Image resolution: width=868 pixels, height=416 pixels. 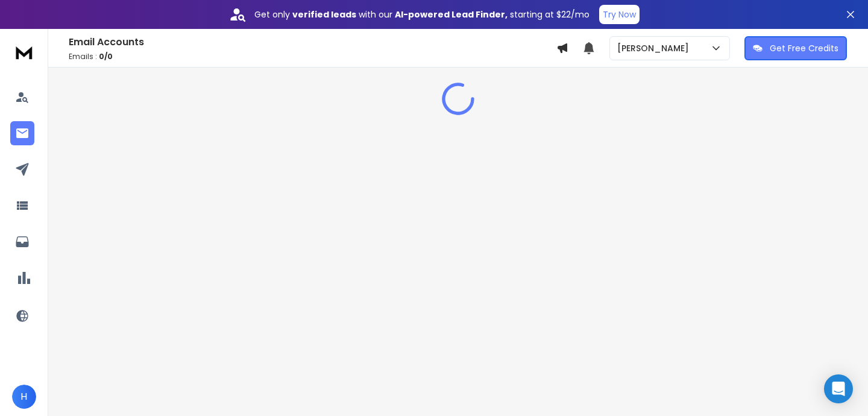 I want to click on button: Try Now, so click(x=619, y=14).